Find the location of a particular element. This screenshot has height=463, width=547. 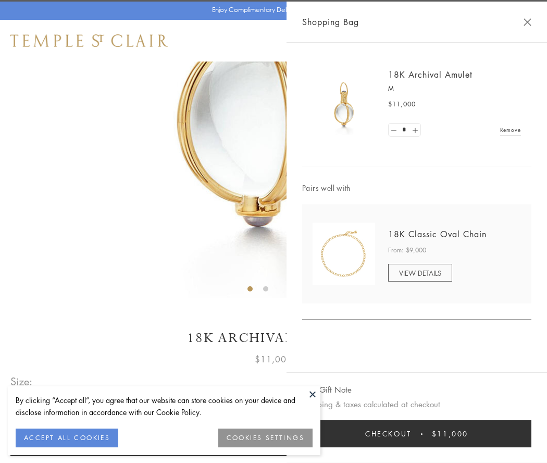

a: 18K Classic Oval Chain is located at coordinates (437, 234).